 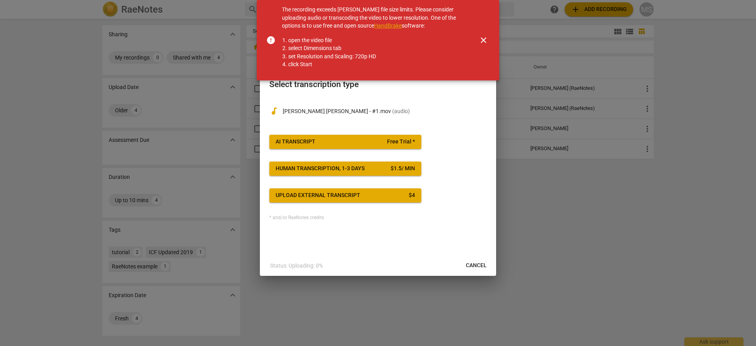 What do you see at coordinates (385, 111) in the screenshot?
I see `p: Morteza Sepehri Niya - Faris - #1.mov(audio)` at bounding box center [385, 111].